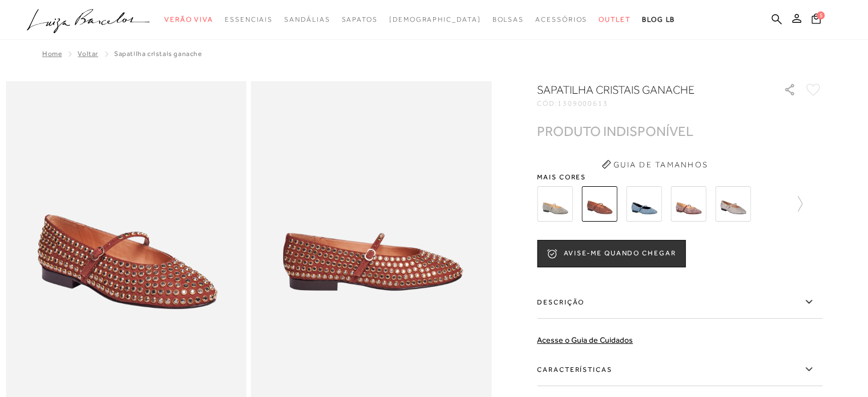 The height and width of the screenshot is (397, 868). I want to click on button: 5, so click(816, 20).